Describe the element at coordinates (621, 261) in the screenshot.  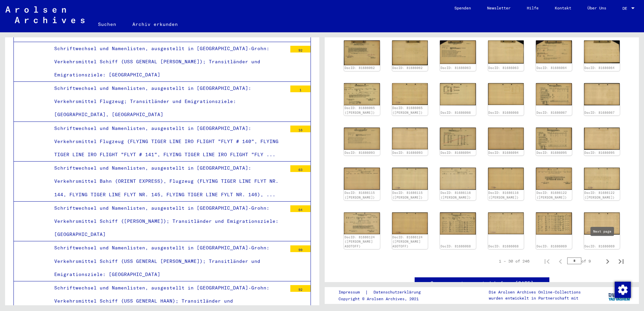
I see `button: Last page` at that location.